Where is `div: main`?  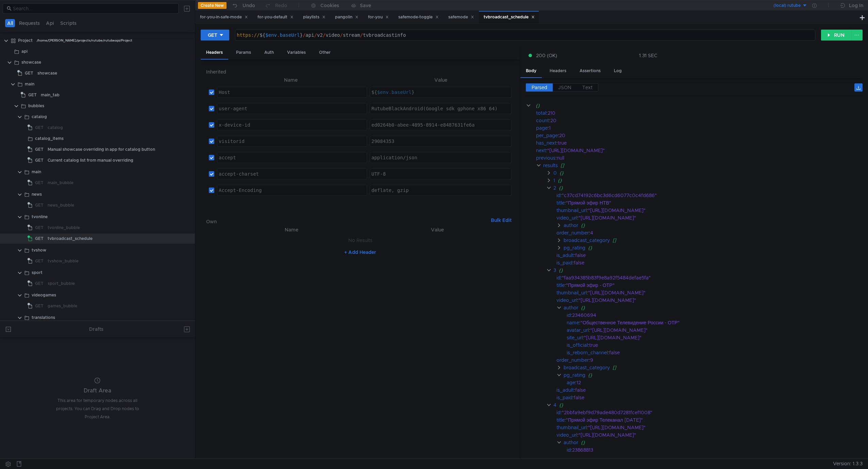 div: main is located at coordinates (36, 172).